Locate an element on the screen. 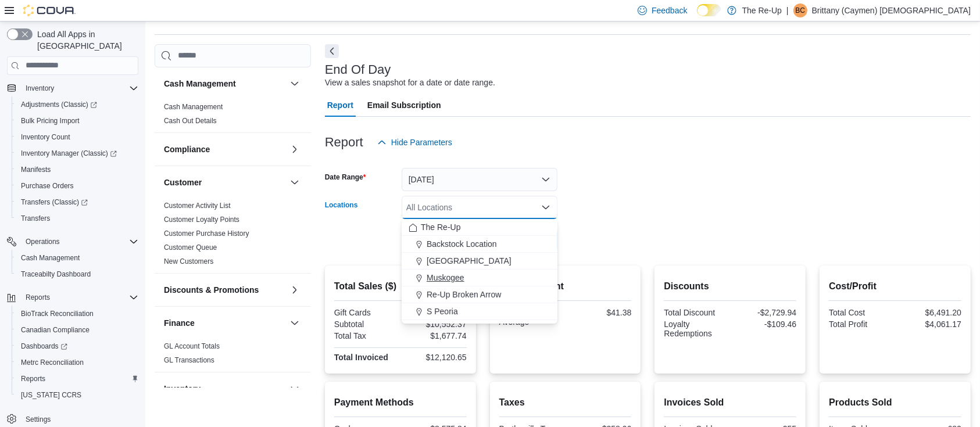  button: Settings is located at coordinates (73, 419).